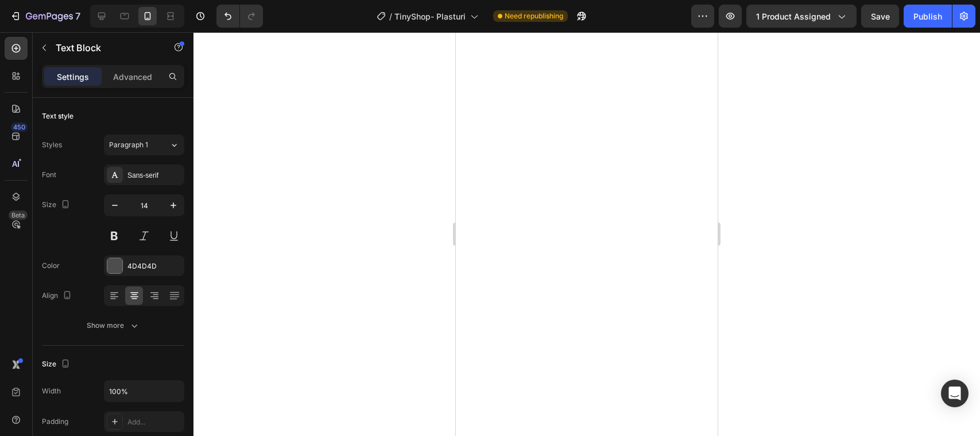 The height and width of the screenshot is (436, 980). I want to click on input: Auto, so click(144, 391).